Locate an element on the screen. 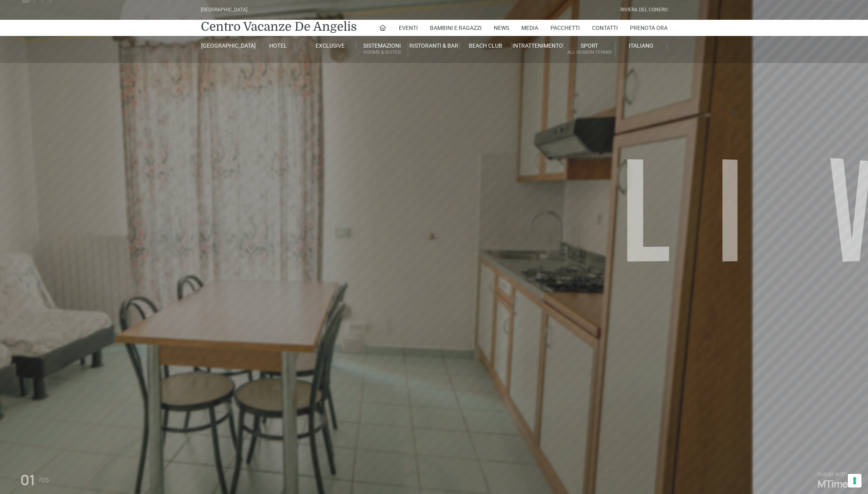 The height and width of the screenshot is (494, 868). a: Bambini e Ragazzi is located at coordinates (456, 28).